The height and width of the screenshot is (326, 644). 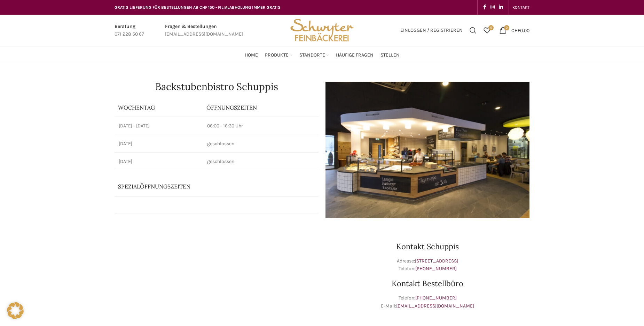 I want to click on img: Bäckerei Schwyter, so click(x=322, y=30).